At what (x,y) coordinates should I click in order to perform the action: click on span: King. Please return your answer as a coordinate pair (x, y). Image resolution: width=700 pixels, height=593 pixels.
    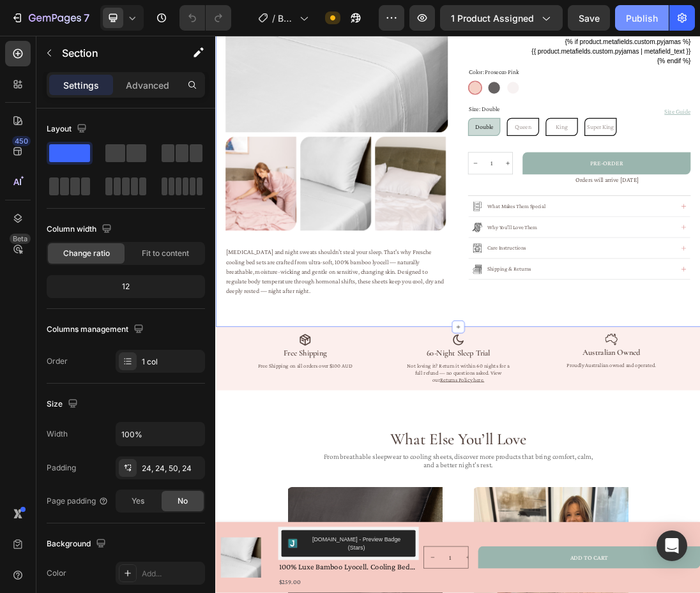
    Looking at the image, I should click on (547, 145).